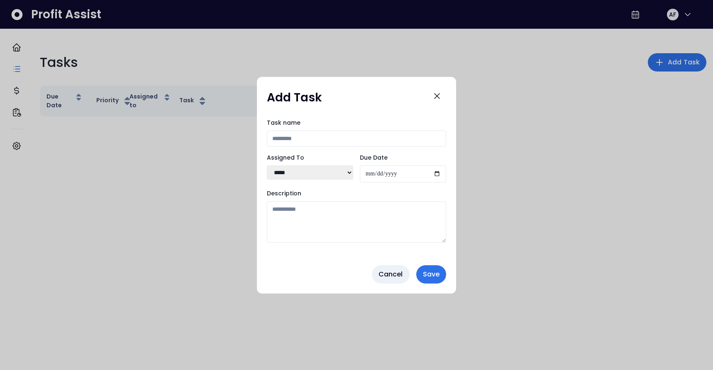  Describe the element at coordinates (403, 157) in the screenshot. I see `label: Due Date` at that location.